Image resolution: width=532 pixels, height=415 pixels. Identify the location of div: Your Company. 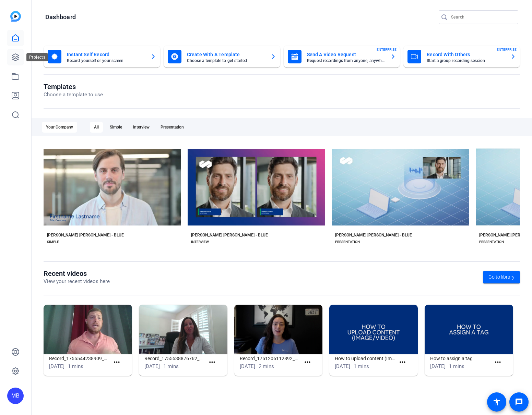
(59, 127).